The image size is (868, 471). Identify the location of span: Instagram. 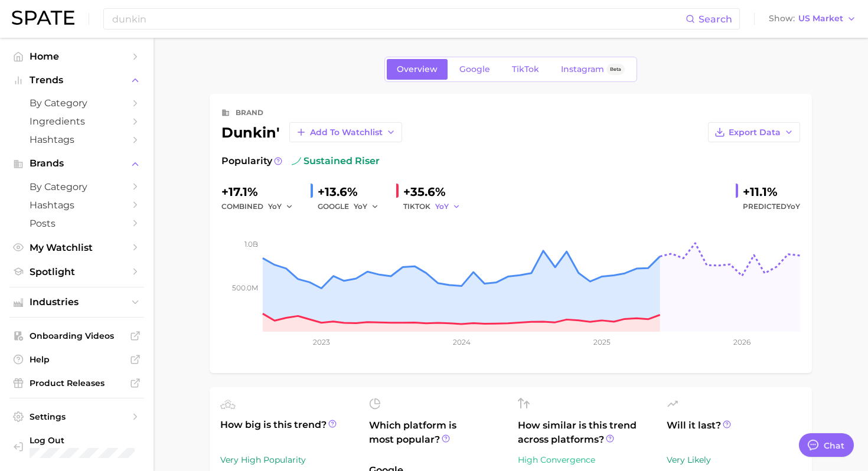
(582, 69).